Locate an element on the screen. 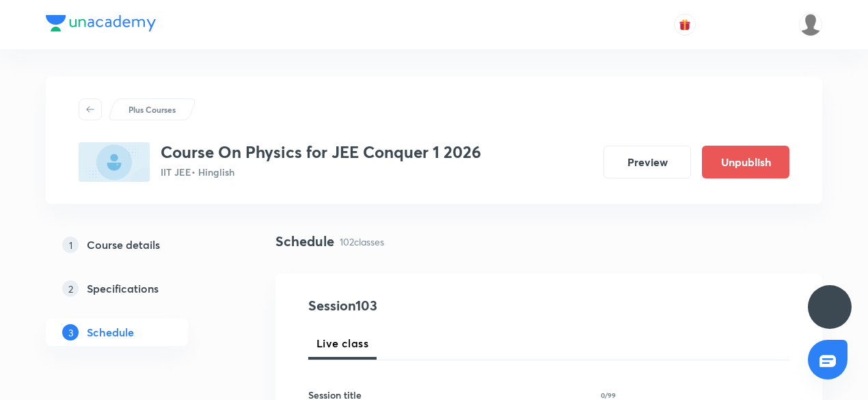  button: Unpublish is located at coordinates (746, 162).